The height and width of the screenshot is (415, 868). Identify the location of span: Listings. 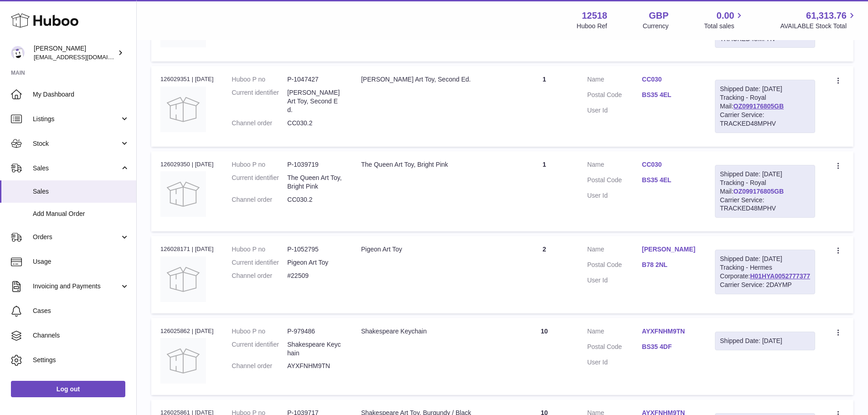
(76, 119).